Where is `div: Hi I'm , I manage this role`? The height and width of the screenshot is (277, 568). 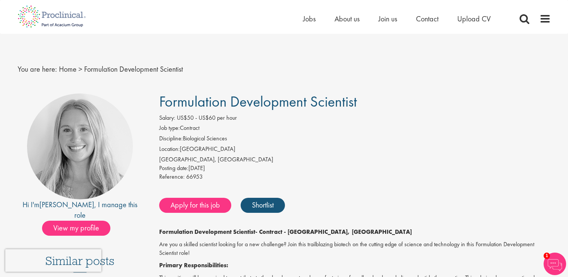
div: Hi I'm , I manage this role is located at coordinates (80, 210).